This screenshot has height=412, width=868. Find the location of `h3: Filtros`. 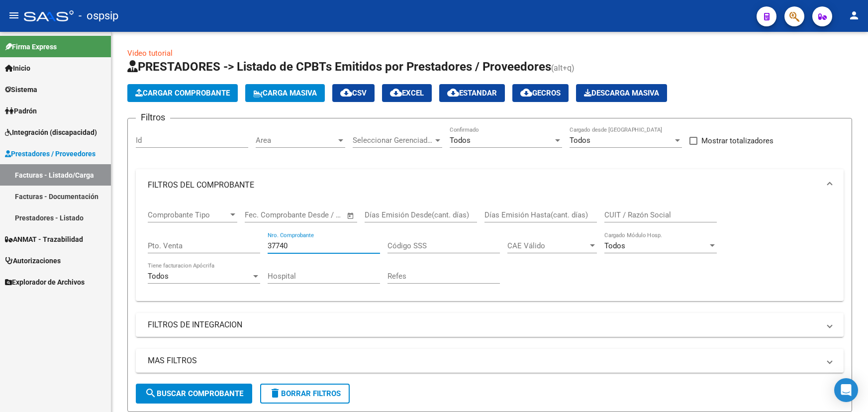

h3: Filtros is located at coordinates (153, 118).